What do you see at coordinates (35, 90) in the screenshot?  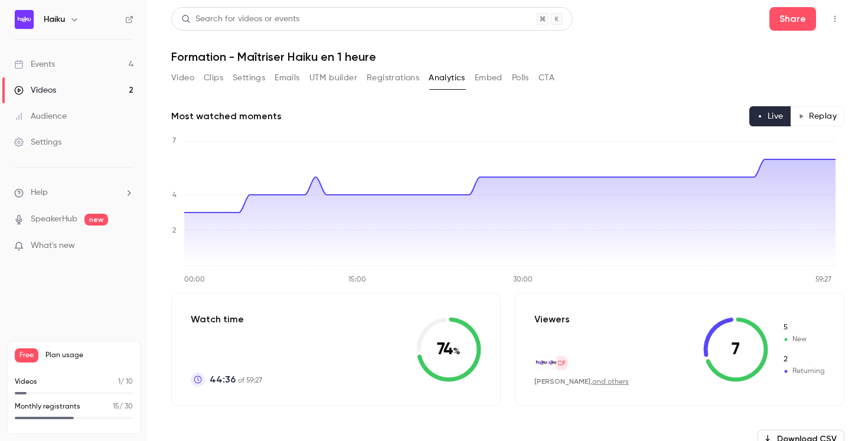 I see `div: Videos` at bounding box center [35, 90].